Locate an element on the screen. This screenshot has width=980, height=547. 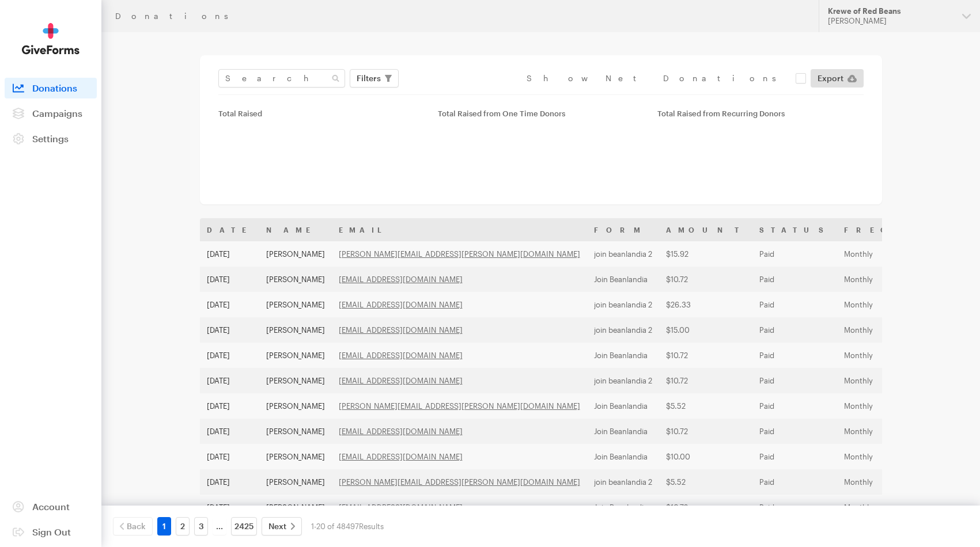
a: 3 is located at coordinates (201, 526).